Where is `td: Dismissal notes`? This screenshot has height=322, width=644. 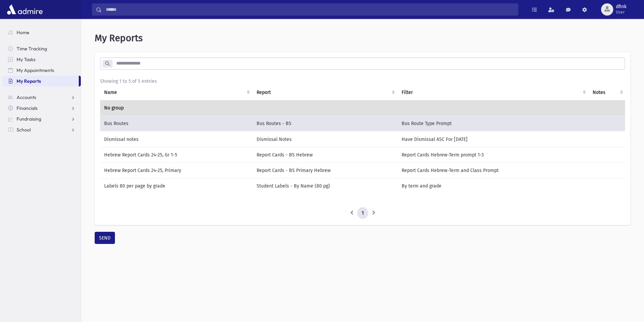
td: Dismissal notes is located at coordinates (176, 139).